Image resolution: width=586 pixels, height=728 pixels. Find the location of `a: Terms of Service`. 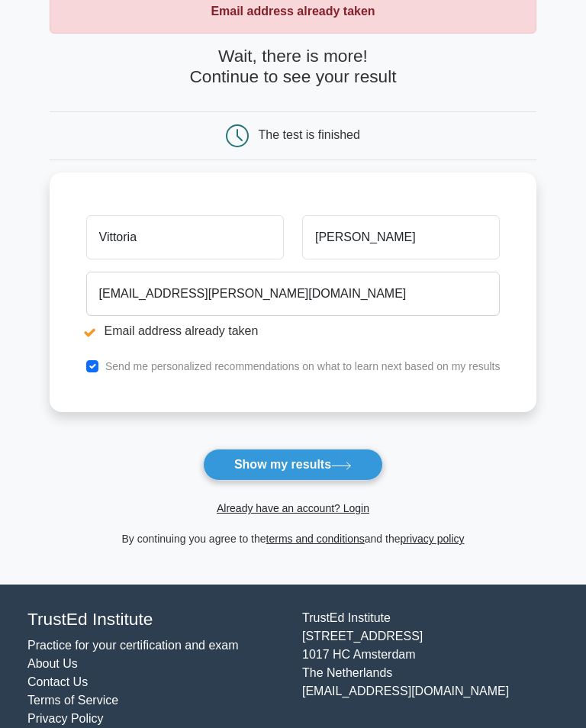

a: Terms of Service is located at coordinates (72, 700).